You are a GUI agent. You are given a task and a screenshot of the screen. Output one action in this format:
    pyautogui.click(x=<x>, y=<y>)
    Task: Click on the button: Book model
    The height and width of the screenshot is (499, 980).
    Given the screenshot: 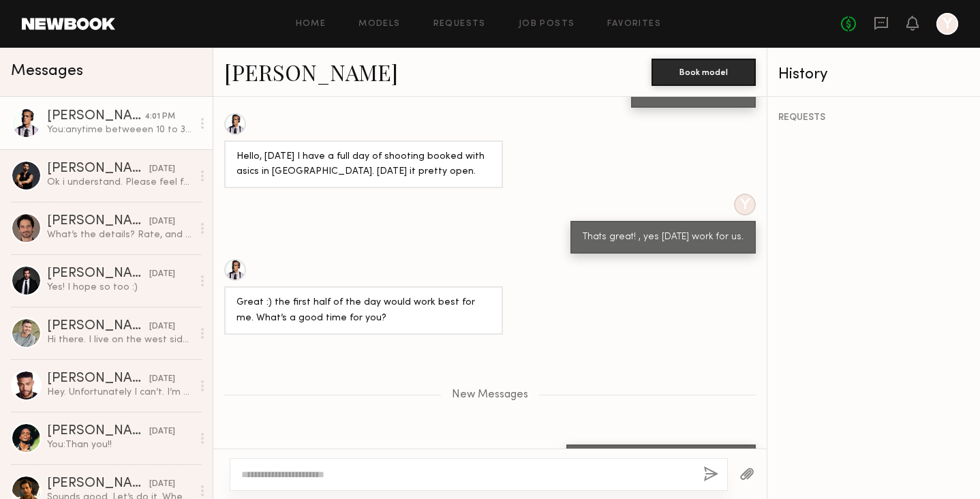 What is the action you would take?
    pyautogui.click(x=703, y=72)
    